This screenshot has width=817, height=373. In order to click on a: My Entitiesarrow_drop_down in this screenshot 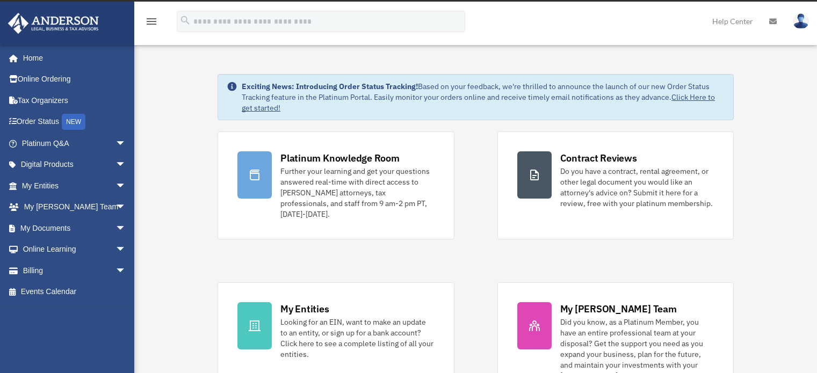, I will do `click(75, 186)`.